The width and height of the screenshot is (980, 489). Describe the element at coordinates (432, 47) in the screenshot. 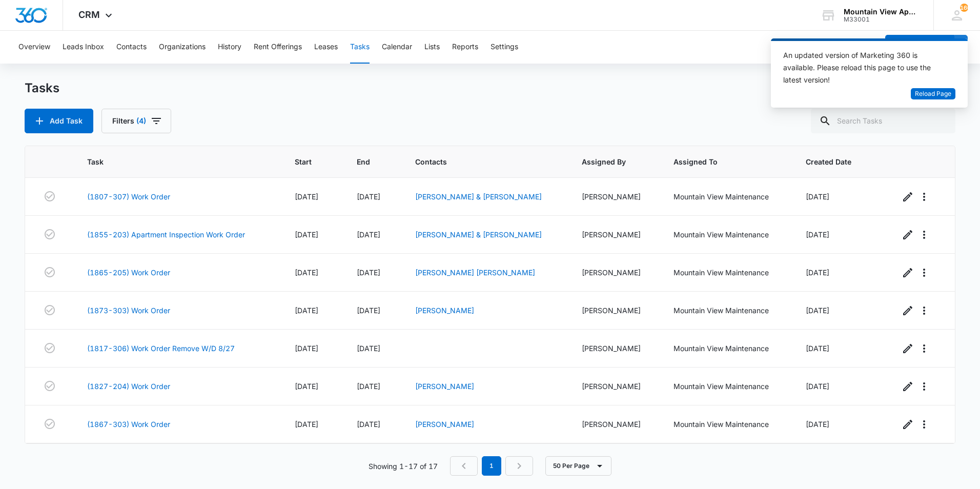

I see `button: Lists` at that location.